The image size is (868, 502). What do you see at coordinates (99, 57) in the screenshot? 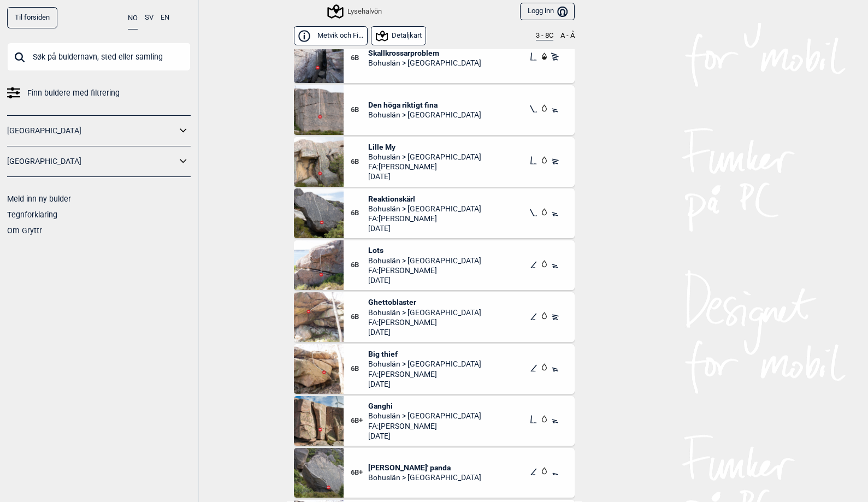
I see `input: Søk på buldernavn, sted eller samling` at bounding box center [99, 57].